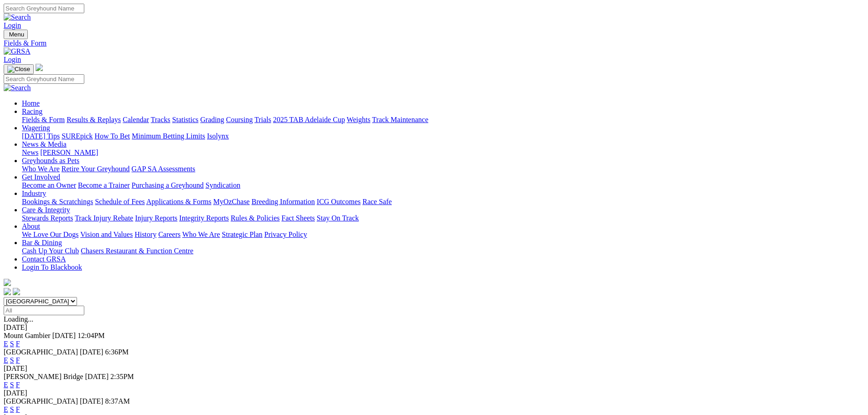 This screenshot has width=868, height=415. I want to click on a: ICG Outcomes, so click(339, 201).